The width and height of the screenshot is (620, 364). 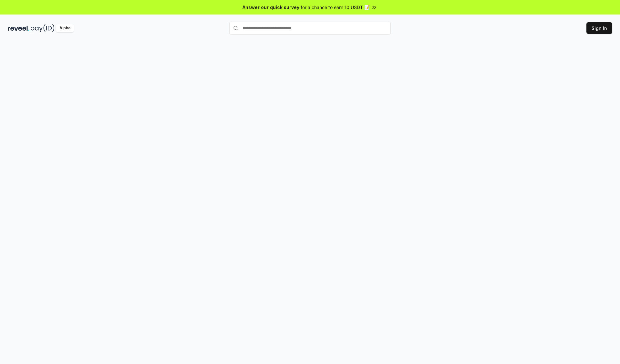 I want to click on span: for a chance to earn 10 USDT 📝, so click(x=335, y=7).